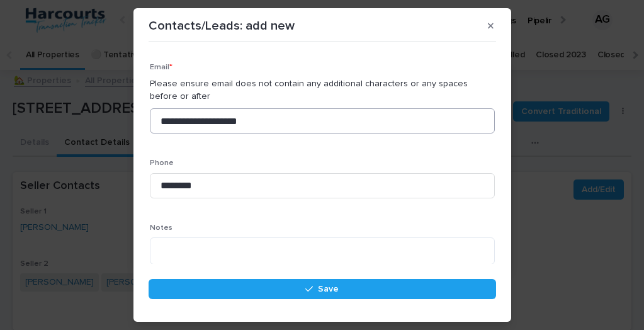 This screenshot has height=330, width=644. What do you see at coordinates (328, 288) in the screenshot?
I see `span: Save` at bounding box center [328, 288].